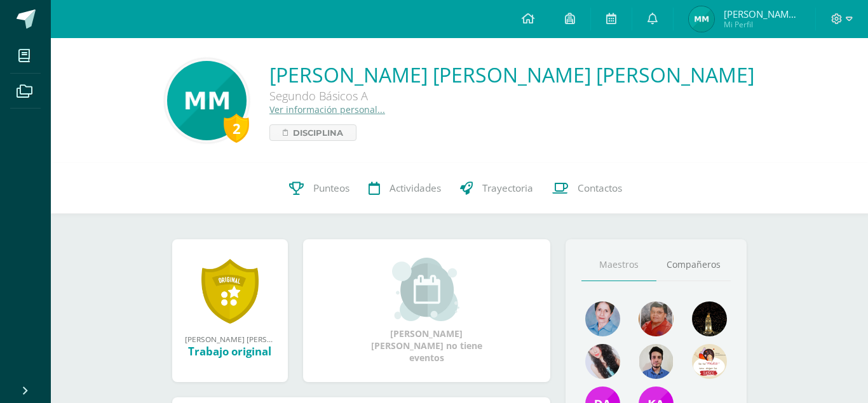 Image resolution: width=868 pixels, height=403 pixels. What do you see at coordinates (694, 265) in the screenshot?
I see `a: Compañeros` at bounding box center [694, 265].